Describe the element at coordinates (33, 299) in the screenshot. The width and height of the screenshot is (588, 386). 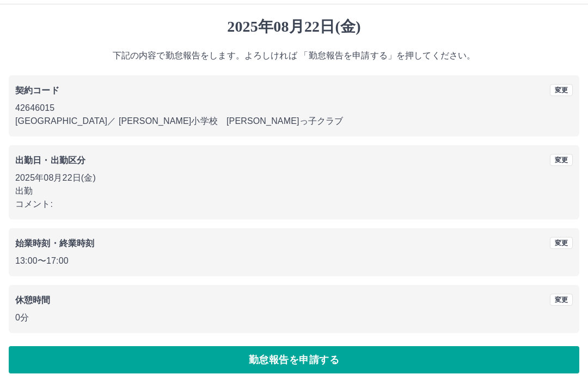
I see `b: 休憩時間` at that location.